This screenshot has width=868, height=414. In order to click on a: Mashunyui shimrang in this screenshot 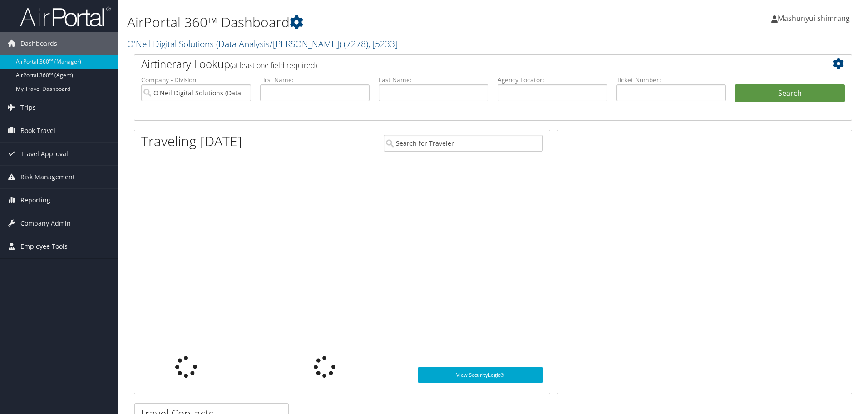, I will do `click(815, 18)`.